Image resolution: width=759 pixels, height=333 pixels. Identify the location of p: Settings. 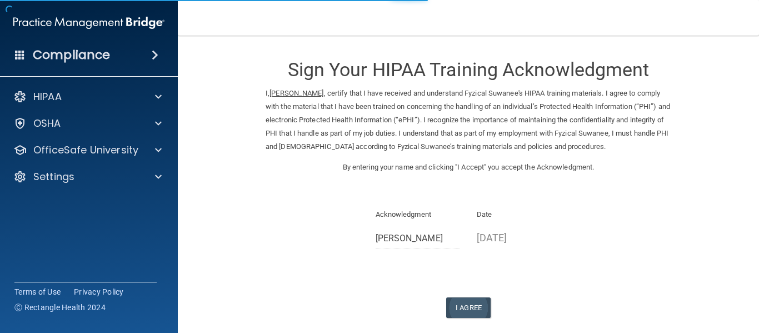
(54, 177).